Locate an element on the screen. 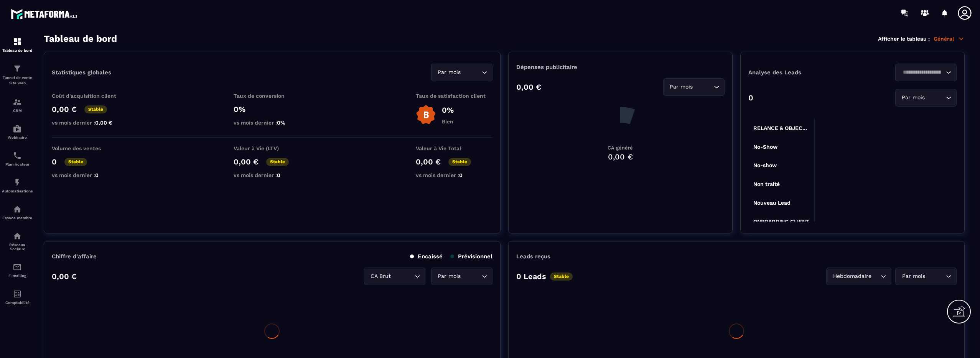  p: Automatisations is located at coordinates (18, 191).